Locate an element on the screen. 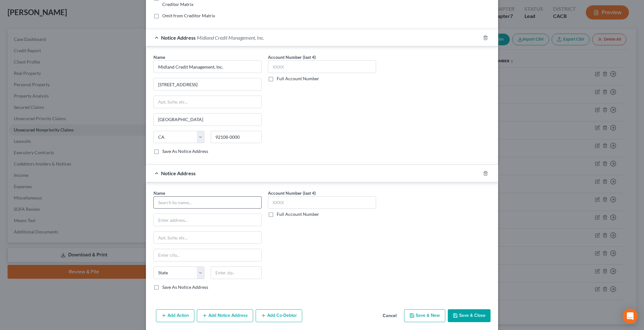 The image size is (644, 330). button: Add Notice Address is located at coordinates (225, 316).